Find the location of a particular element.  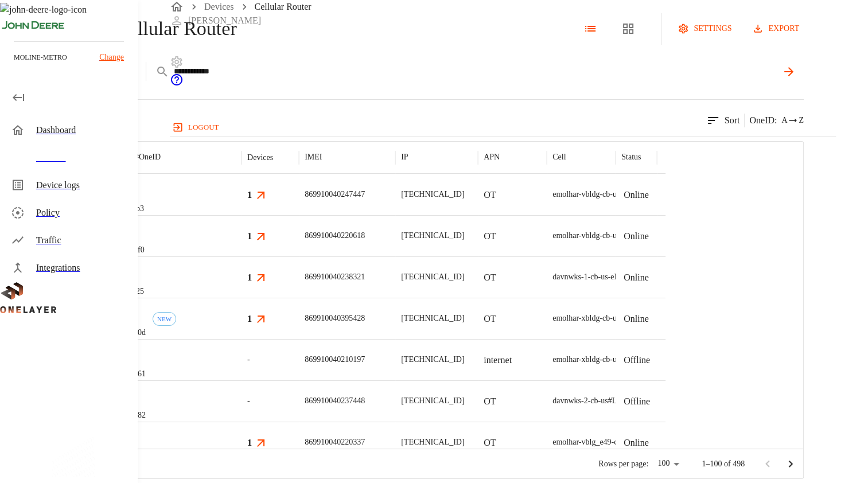

span: emolhar-vblg_e49-ca-us is located at coordinates (592, 442).